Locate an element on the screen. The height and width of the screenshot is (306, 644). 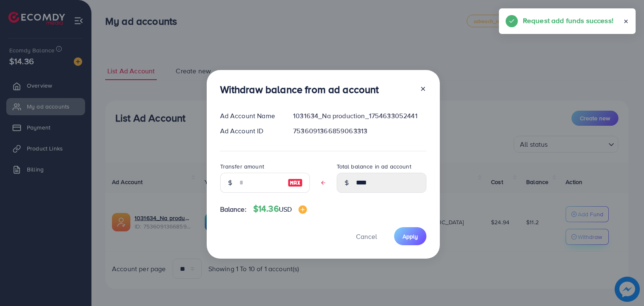
label: Transfer amount is located at coordinates (242, 166).